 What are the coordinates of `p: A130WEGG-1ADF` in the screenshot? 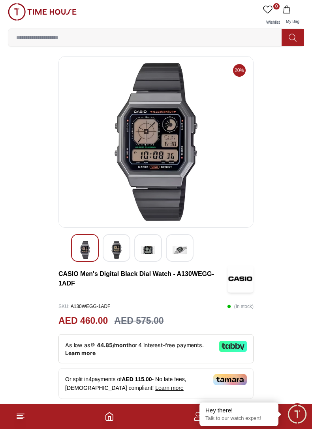 It's located at (84, 306).